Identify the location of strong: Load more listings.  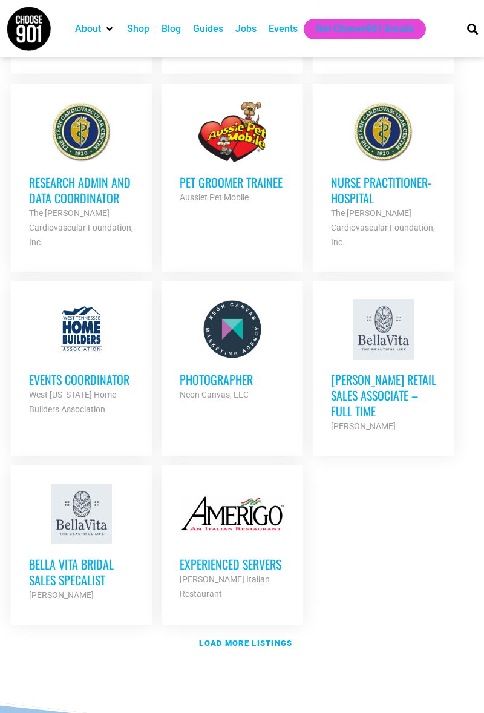
(246, 643).